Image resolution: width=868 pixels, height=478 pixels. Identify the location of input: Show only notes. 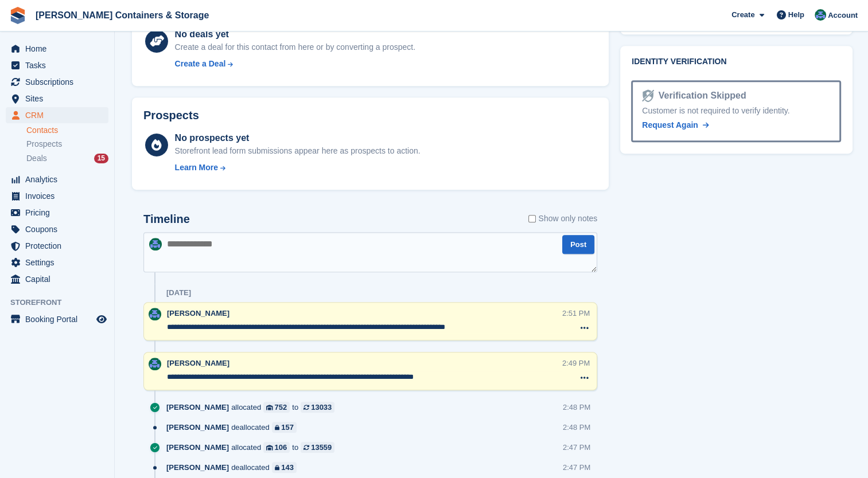
(532, 219).